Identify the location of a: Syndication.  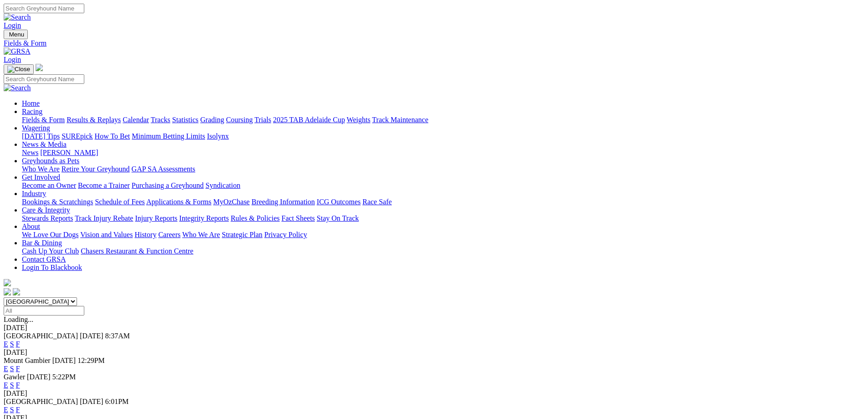
(223, 185).